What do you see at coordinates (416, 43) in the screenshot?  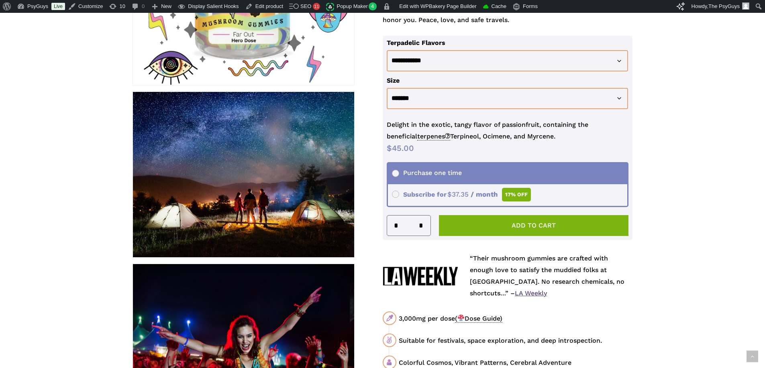 I see `label: Terpadelic Flavors` at bounding box center [416, 43].